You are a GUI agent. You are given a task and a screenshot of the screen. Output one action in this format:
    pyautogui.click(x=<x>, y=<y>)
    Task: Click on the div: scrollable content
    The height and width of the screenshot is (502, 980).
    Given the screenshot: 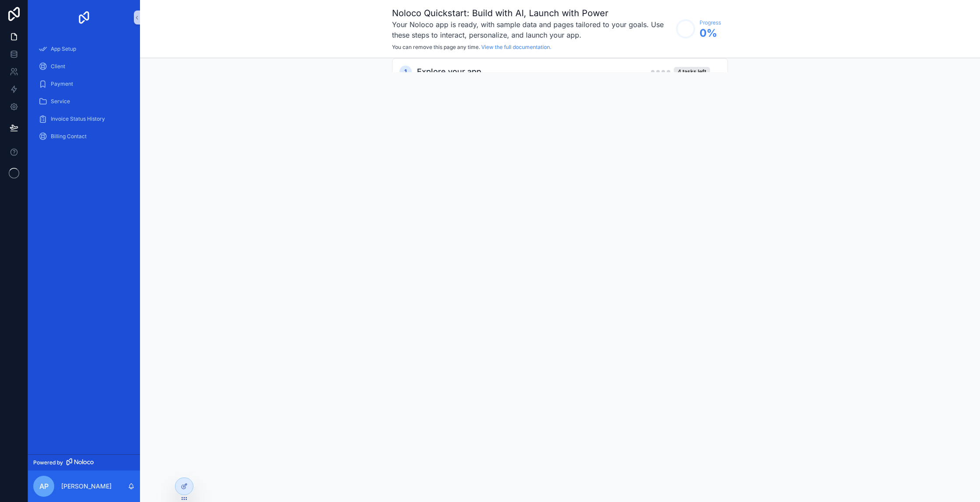 What is the action you would take?
    pyautogui.click(x=84, y=95)
    